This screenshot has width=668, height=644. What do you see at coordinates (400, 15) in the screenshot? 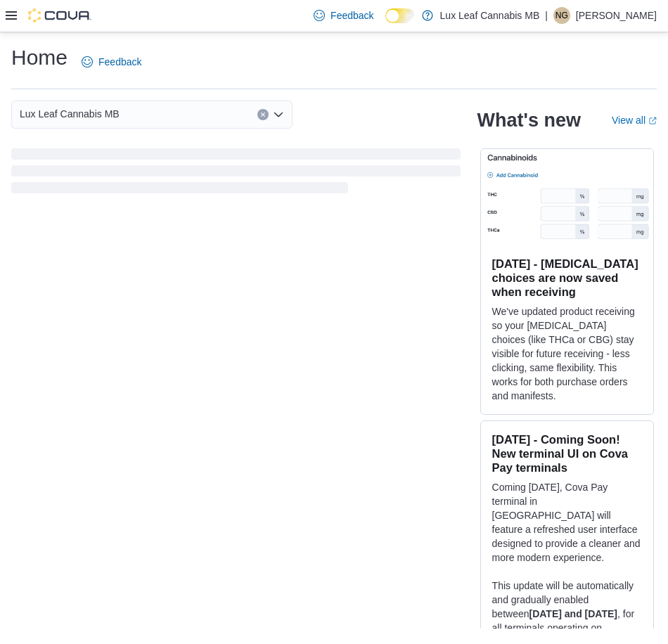
I see `input: Dark Mode` at bounding box center [400, 15].